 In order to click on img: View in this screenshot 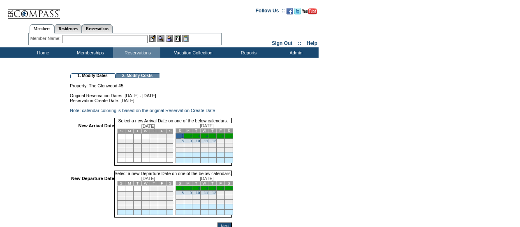, I will do `click(161, 38)`.